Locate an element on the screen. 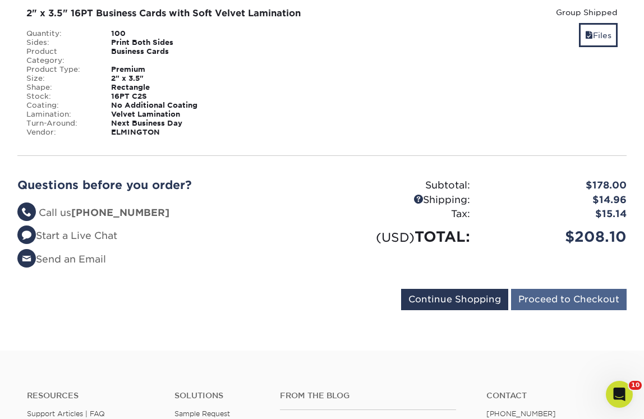  div: $208.10 is located at coordinates (557, 237).